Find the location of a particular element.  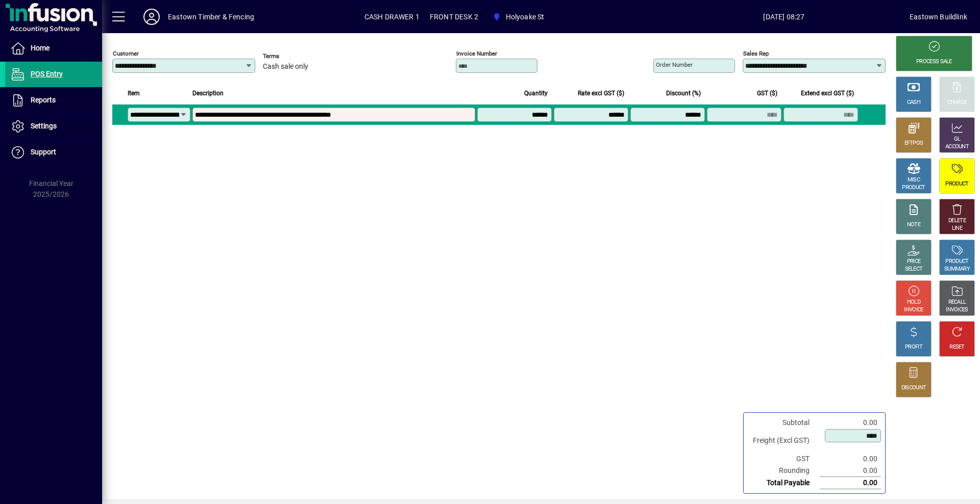

span: GST ($) is located at coordinates (767, 94).